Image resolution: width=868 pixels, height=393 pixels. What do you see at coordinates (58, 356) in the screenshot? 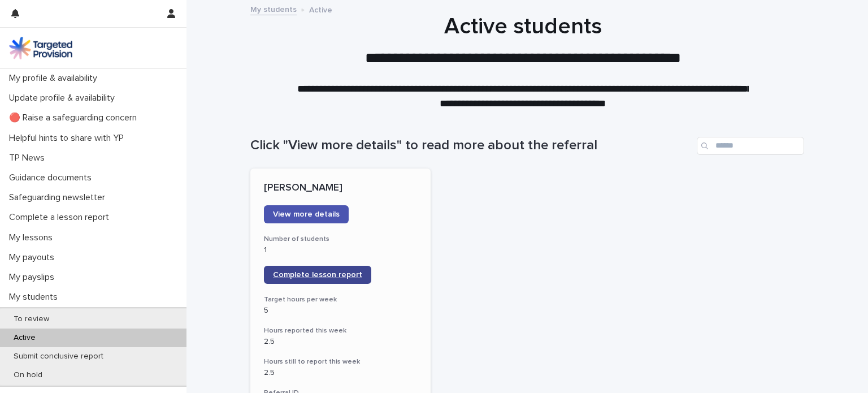
I see `p: Submit conclusive report` at bounding box center [58, 356].